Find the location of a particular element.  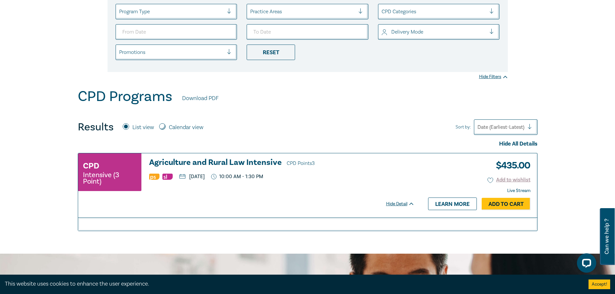

button: Open LiveChat chat widget is located at coordinates (15, 12).